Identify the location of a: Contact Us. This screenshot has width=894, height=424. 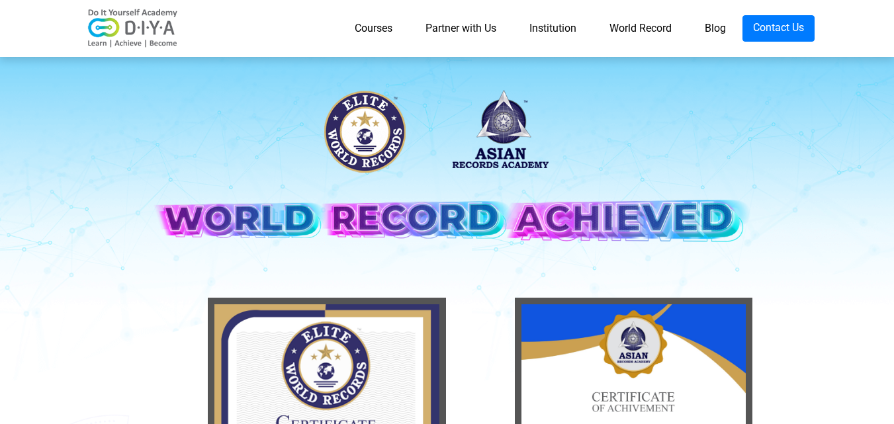
(778, 28).